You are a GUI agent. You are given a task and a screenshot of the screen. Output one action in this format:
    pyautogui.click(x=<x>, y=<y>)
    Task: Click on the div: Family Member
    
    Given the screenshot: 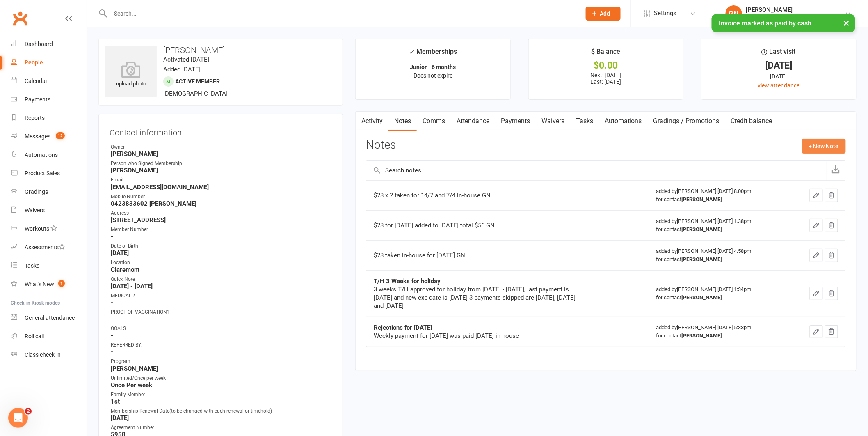 What is the action you would take?
    pyautogui.click(x=221, y=394)
    